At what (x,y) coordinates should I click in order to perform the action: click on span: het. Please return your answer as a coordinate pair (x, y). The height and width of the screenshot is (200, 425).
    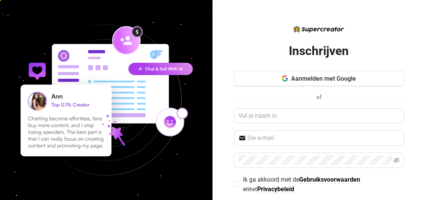
    Looking at the image, I should click on (322, 184).